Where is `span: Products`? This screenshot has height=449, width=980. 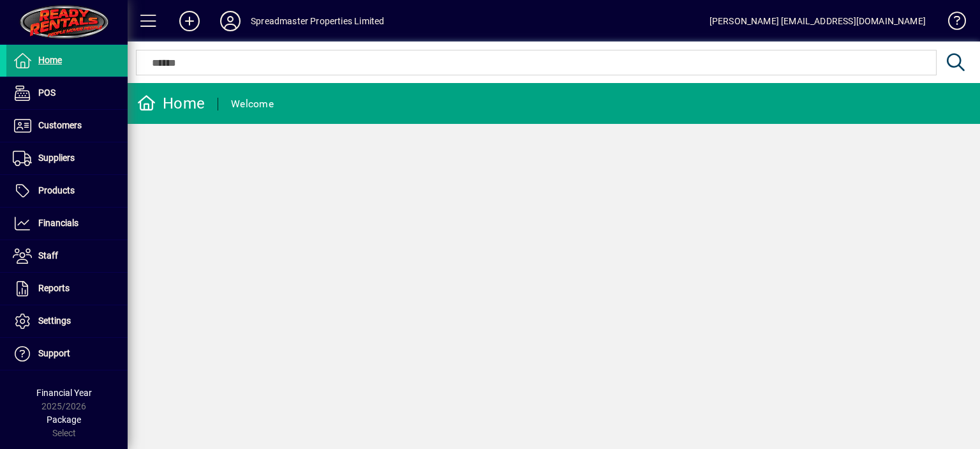 span: Products is located at coordinates (56, 190).